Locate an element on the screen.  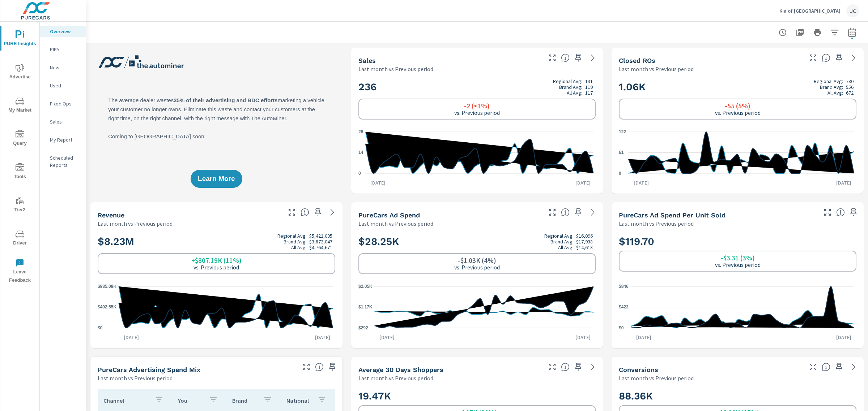
text: $846 is located at coordinates (623, 287).